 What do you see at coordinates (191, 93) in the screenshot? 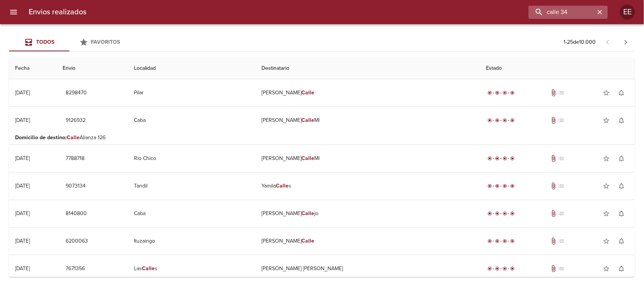
I see `td: Pilar` at bounding box center [191, 93].